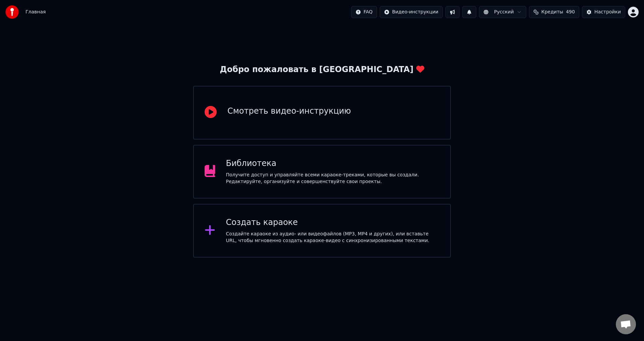 Image resolution: width=644 pixels, height=341 pixels. What do you see at coordinates (603, 12) in the screenshot?
I see `button: Настройки` at bounding box center [603, 12].